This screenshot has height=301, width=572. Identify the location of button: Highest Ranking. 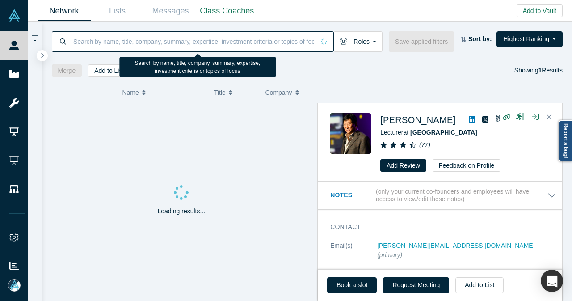
(529, 39).